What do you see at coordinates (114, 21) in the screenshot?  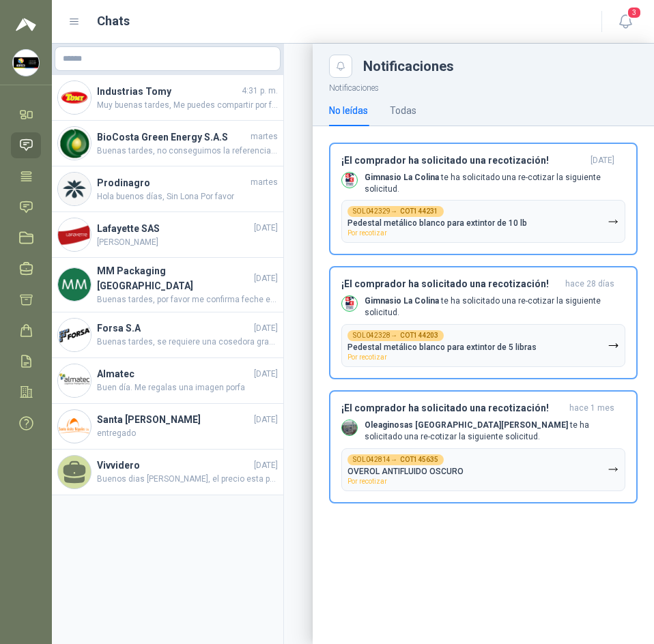 I see `h1: Chats` at bounding box center [114, 21].